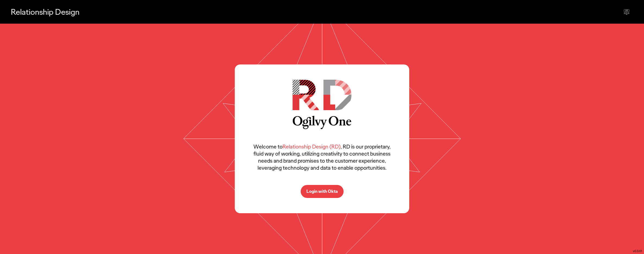 The image size is (644, 254). What do you see at coordinates (312, 146) in the screenshot?
I see `span: Relationship Design (RD)` at bounding box center [312, 146].